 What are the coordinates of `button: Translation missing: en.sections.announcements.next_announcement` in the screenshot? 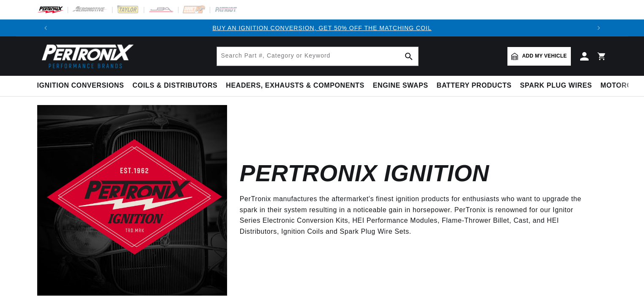 It's located at (599, 28).